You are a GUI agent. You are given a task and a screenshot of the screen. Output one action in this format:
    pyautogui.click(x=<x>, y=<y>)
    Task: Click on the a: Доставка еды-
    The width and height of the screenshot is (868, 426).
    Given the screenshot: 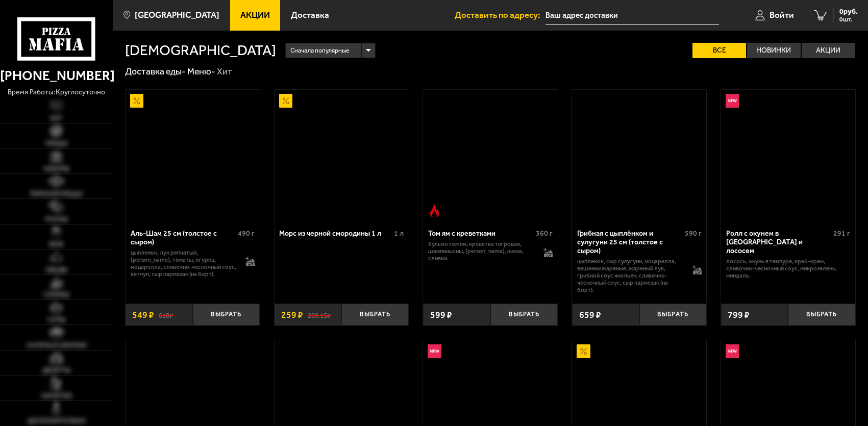 What is the action you would take?
    pyautogui.click(x=155, y=71)
    